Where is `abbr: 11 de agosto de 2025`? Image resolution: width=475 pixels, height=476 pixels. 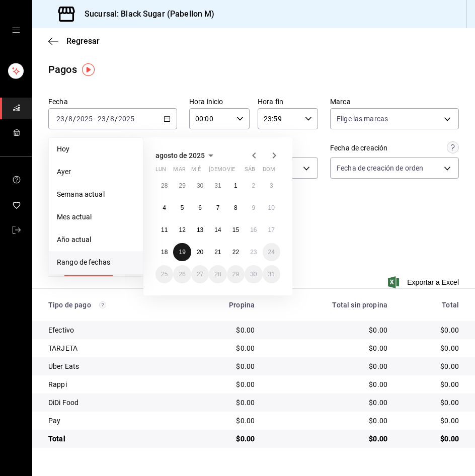
abbr: 11 de agosto de 2025 is located at coordinates (164, 230).